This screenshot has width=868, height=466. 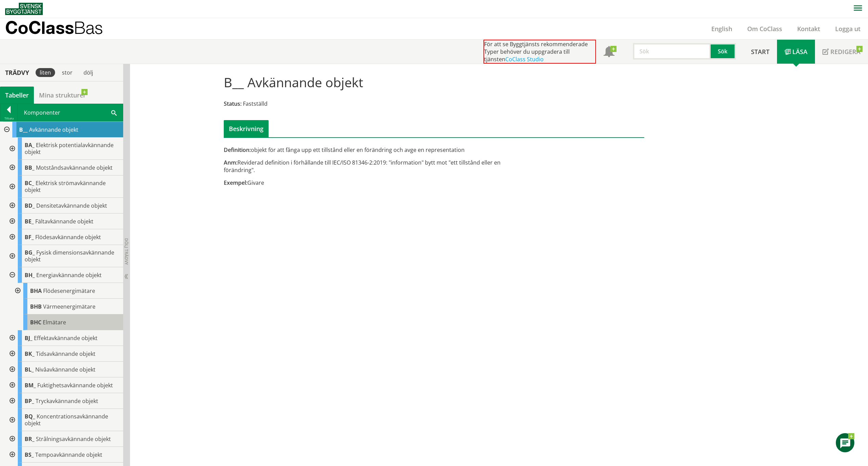 What do you see at coordinates (362, 150) in the screenshot?
I see `div: objekt för att fånga upp ett tillstånd eller en förändring och avge en representation` at bounding box center [362, 150].